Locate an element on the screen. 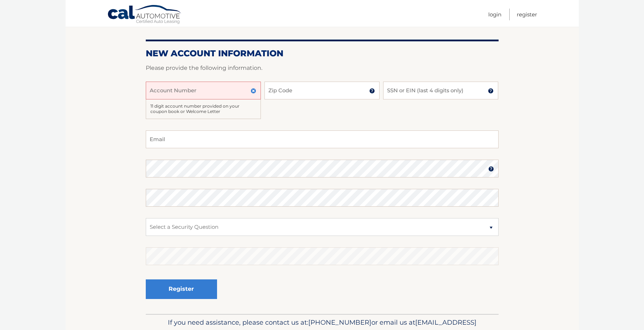 This screenshot has height=330, width=644. a: Register is located at coordinates (527, 14).